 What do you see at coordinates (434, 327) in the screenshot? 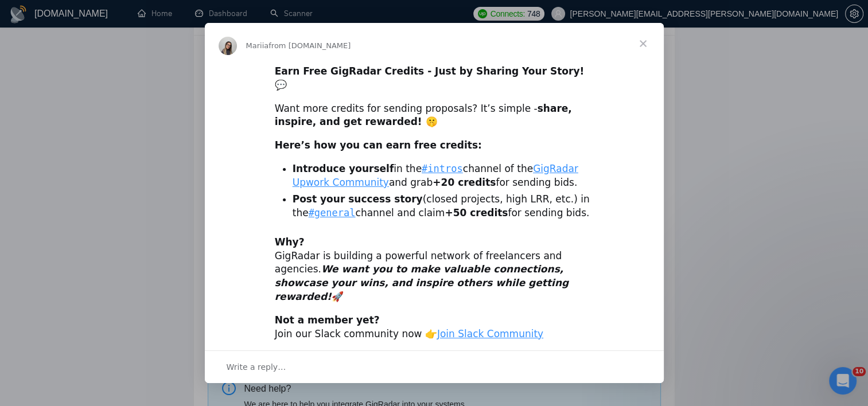
I see `div: Join our Slack community now 👉` at bounding box center [434, 327].